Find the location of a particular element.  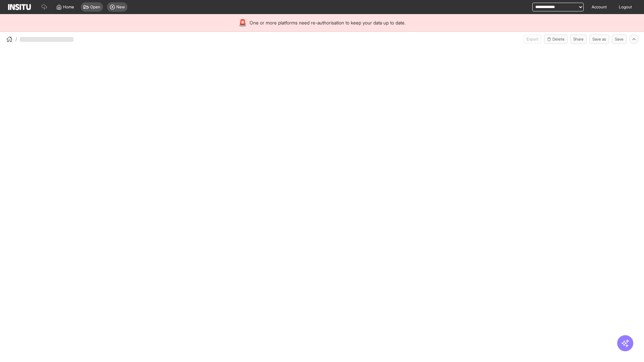

button: Share is located at coordinates (578, 39).